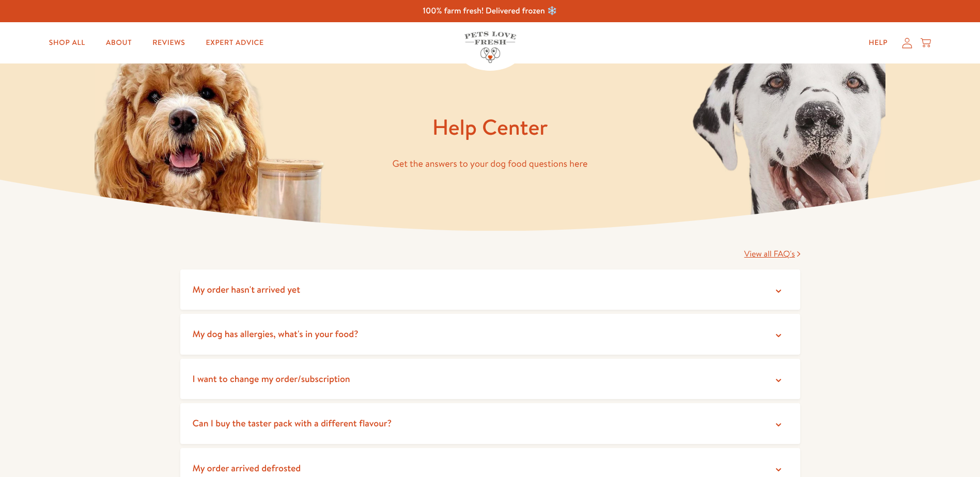 This screenshot has width=980, height=477. What do you see at coordinates (235, 43) in the screenshot?
I see `a: Expert Advice` at bounding box center [235, 43].